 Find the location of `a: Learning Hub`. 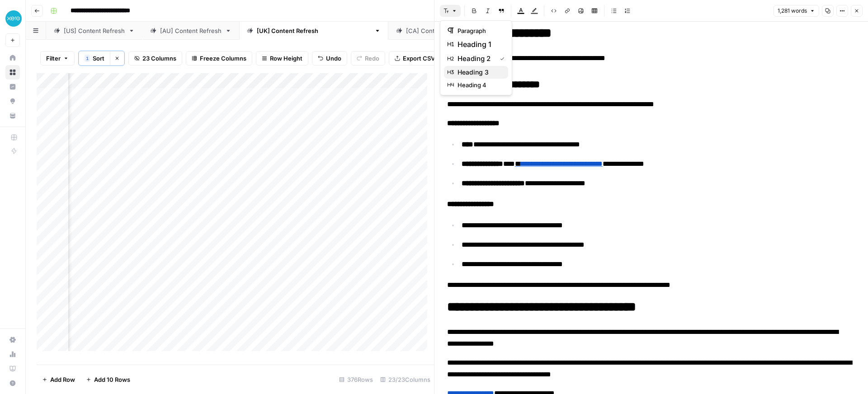

a: Learning Hub is located at coordinates (12, 369).